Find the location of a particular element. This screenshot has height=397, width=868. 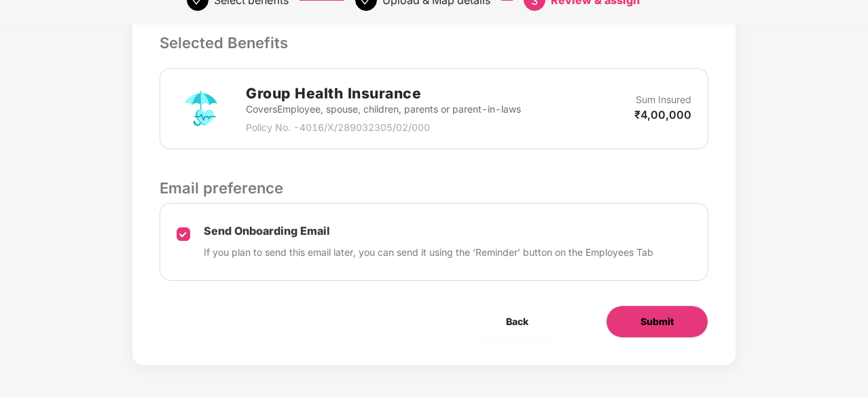

p: Sum Insured is located at coordinates (663, 100).